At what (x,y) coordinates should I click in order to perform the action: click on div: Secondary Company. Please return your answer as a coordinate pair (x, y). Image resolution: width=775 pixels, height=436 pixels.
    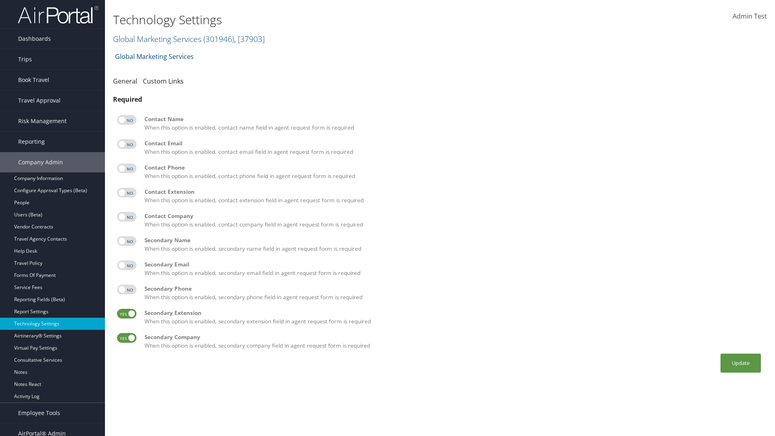
    Looking at the image, I should click on (454, 337).